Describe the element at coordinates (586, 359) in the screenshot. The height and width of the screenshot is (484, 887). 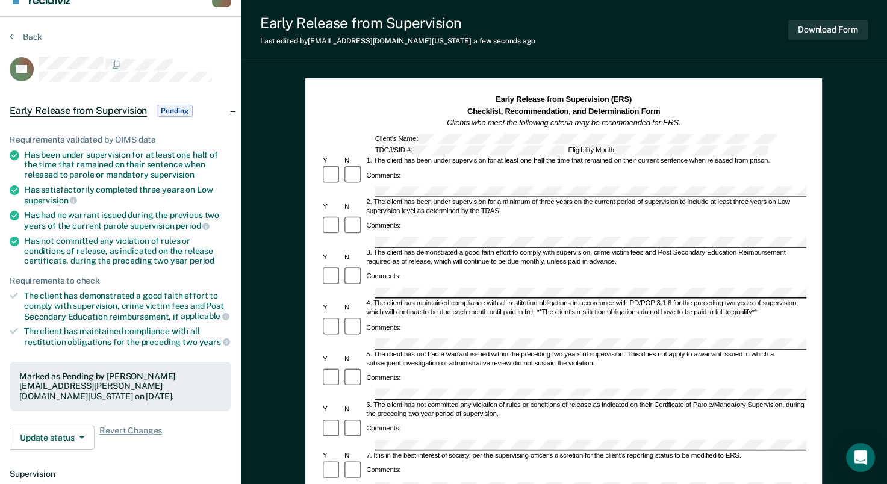
I see `div: 5. The client has not had a warrant issued within the preceding two years of supervision. This do...` at that location.